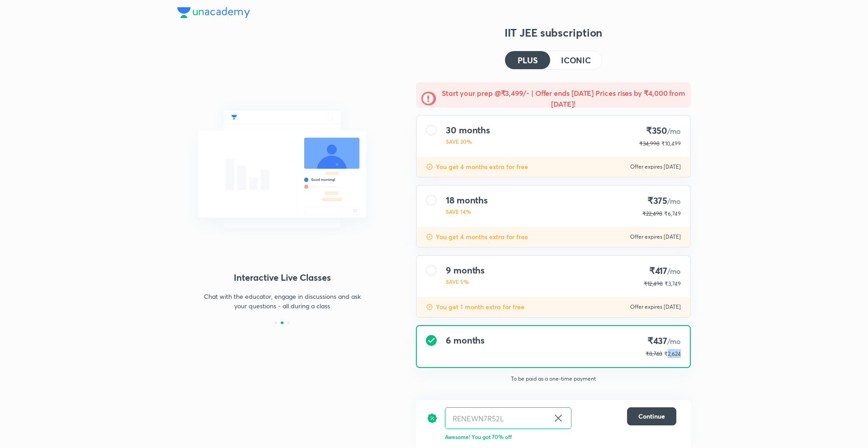 This screenshot has height=448, width=868. What do you see at coordinates (652, 417) in the screenshot?
I see `span: Continue` at bounding box center [652, 417].